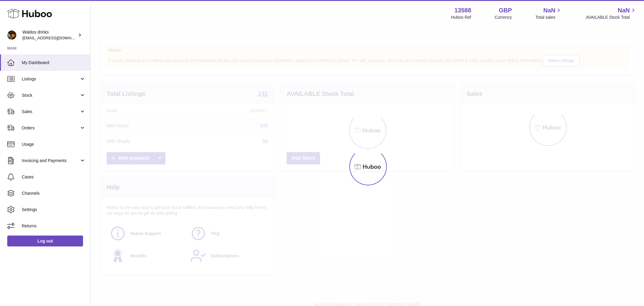 The height and width of the screenshot is (306, 644). Describe the element at coordinates (503, 17) in the screenshot. I see `div: Currency` at that location.